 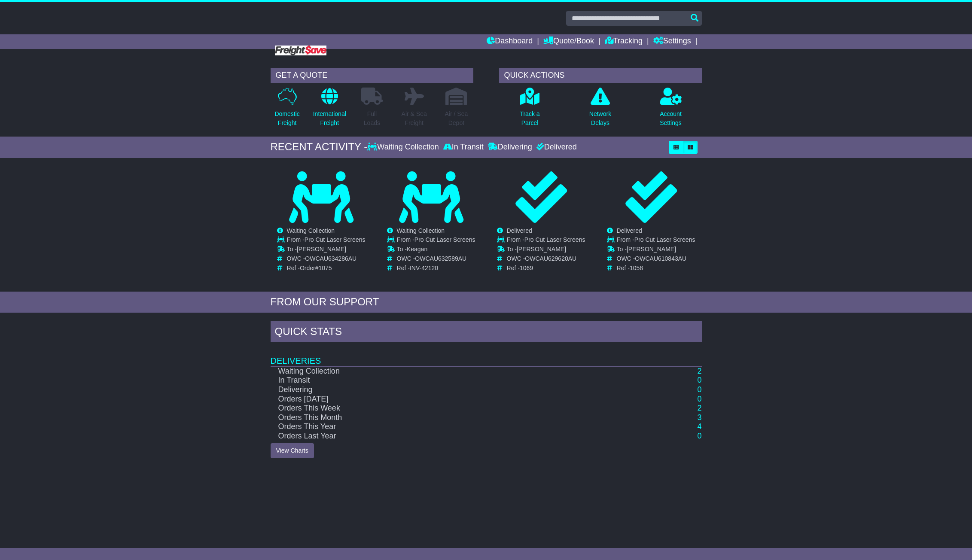 What do you see at coordinates (700, 418) in the screenshot?
I see `a: 3` at bounding box center [700, 418].